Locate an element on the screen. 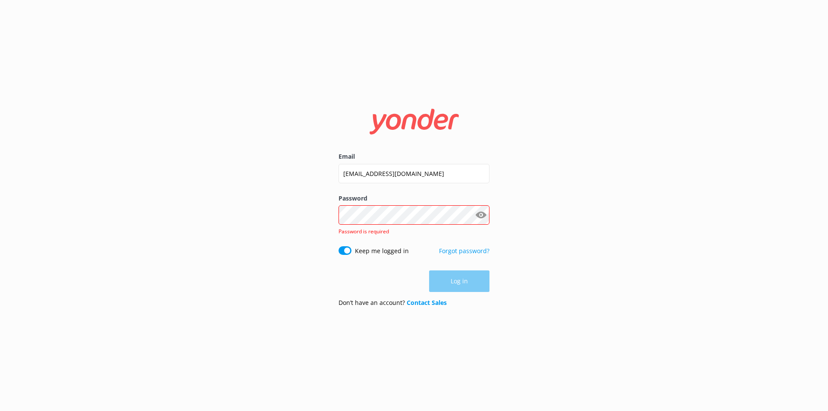 The image size is (828, 411). a: Forgot password? is located at coordinates (464, 251).